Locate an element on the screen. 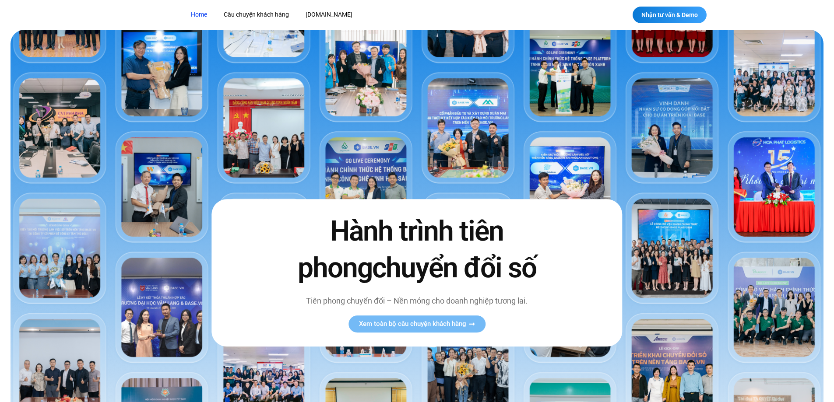 The width and height of the screenshot is (834, 402). span: Xem toàn bộ câu chuyện khách hàng is located at coordinates (412, 324).